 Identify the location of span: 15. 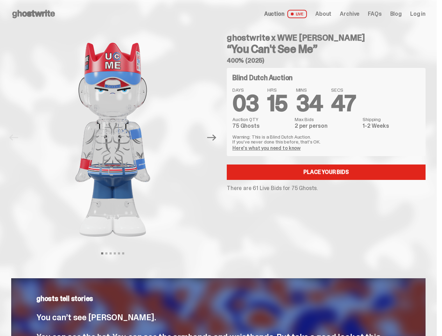
(278, 103).